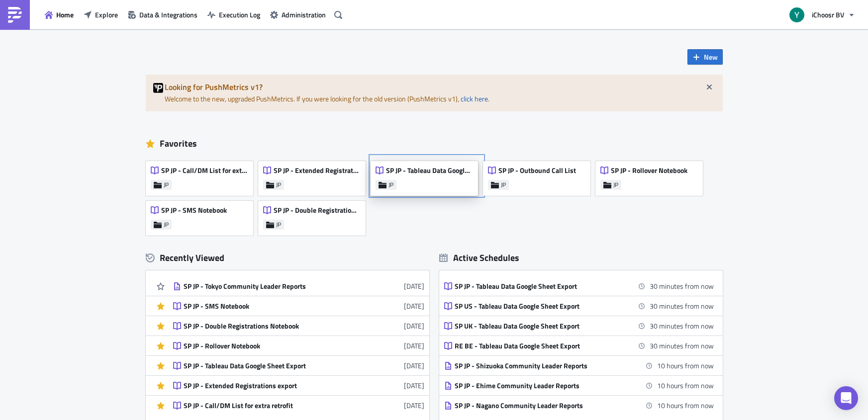 Image resolution: width=868 pixels, height=420 pixels. I want to click on a: SP JP - Outbound Call ListJP, so click(539, 176).